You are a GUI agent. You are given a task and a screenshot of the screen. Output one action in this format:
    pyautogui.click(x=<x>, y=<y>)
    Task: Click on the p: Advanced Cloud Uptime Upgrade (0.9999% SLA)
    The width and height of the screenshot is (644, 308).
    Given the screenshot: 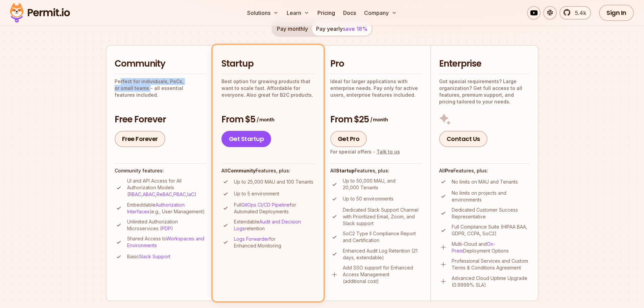 What is the action you would take?
    pyautogui.click(x=491, y=282)
    